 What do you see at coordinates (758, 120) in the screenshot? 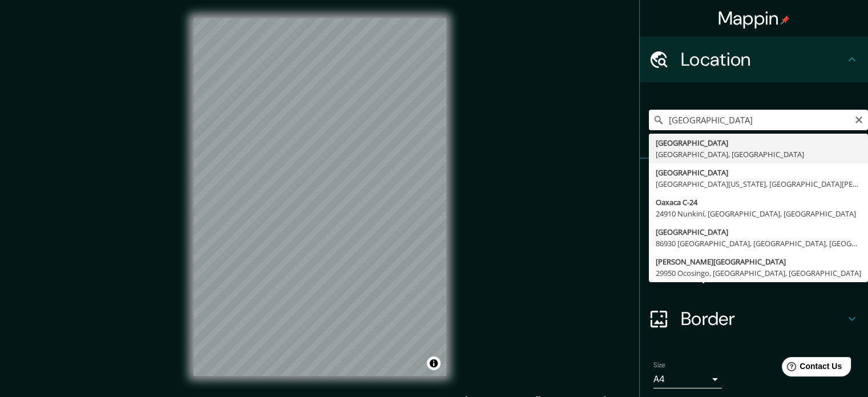
I see `input: Pick your city or area` at bounding box center [758, 120].